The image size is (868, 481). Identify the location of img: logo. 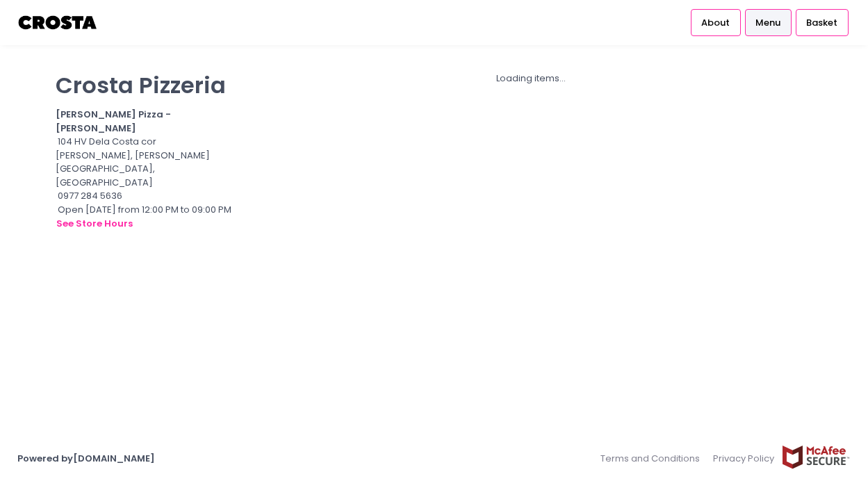
(58, 22).